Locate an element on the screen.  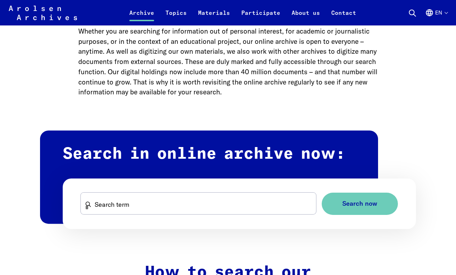
span: Search now is located at coordinates (359, 204).